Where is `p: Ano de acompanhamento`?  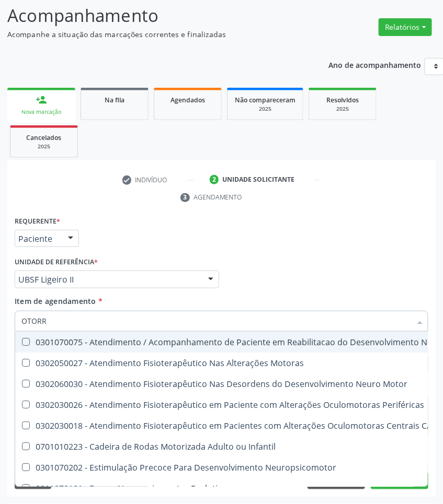
p: Ano de acompanhamento is located at coordinates (374, 64).